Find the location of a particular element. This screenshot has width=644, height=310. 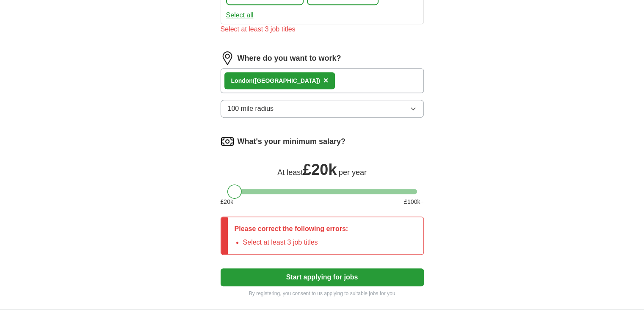

button: Select all is located at coordinates (240, 15).